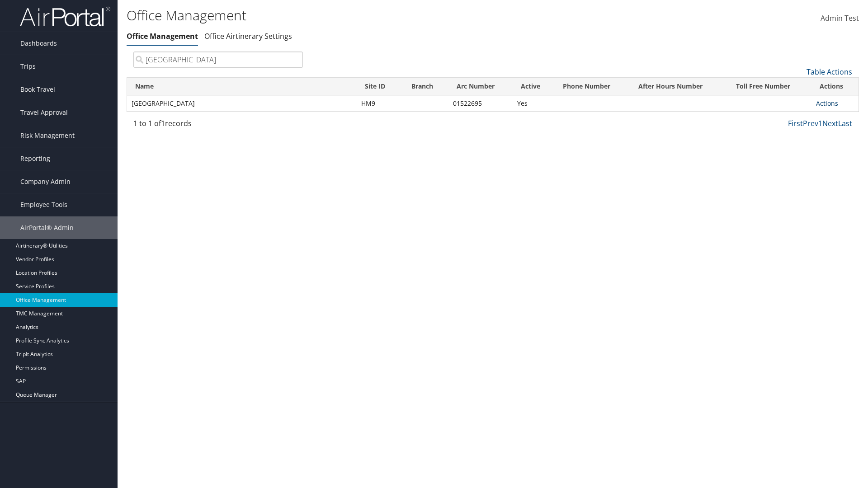 The image size is (868, 488). Describe the element at coordinates (820, 123) in the screenshot. I see `a: 1` at that location.